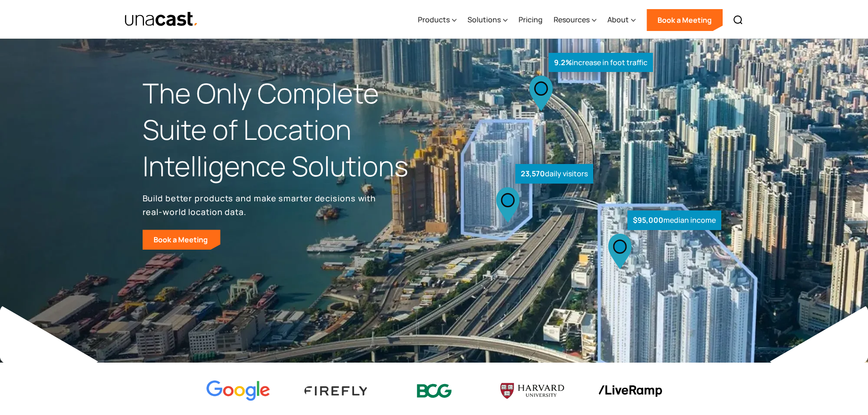 The width and height of the screenshot is (868, 415). Describe the element at coordinates (563, 62) in the screenshot. I see `strong: 9.2%` at that location.